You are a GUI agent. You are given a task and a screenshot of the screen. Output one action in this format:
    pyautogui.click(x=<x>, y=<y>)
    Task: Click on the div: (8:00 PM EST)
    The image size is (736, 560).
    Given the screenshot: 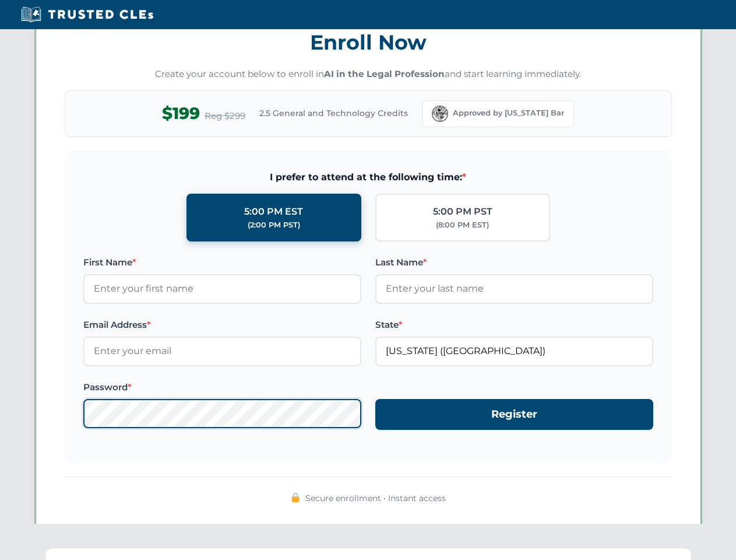 What is the action you would take?
    pyautogui.click(x=462, y=225)
    